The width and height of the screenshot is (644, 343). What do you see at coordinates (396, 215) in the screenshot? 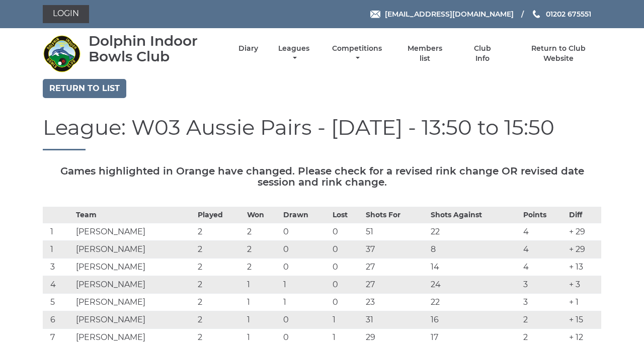
I see `th: Shots For` at bounding box center [396, 215].